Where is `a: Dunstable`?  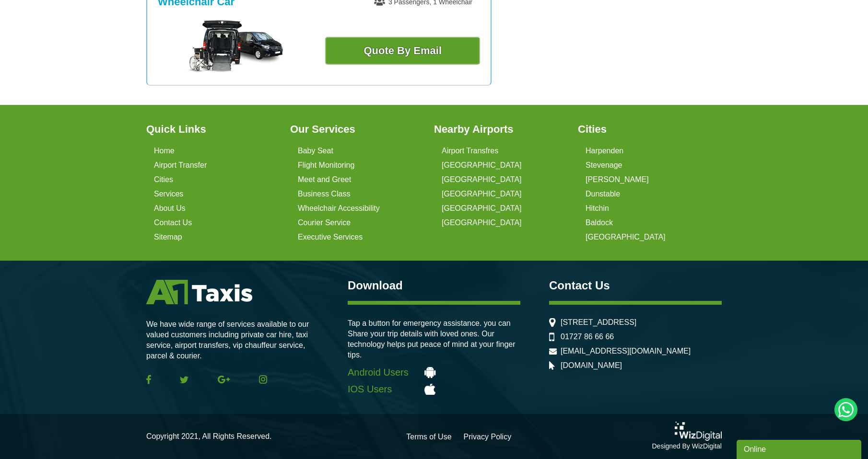 a: Dunstable is located at coordinates (603, 194).